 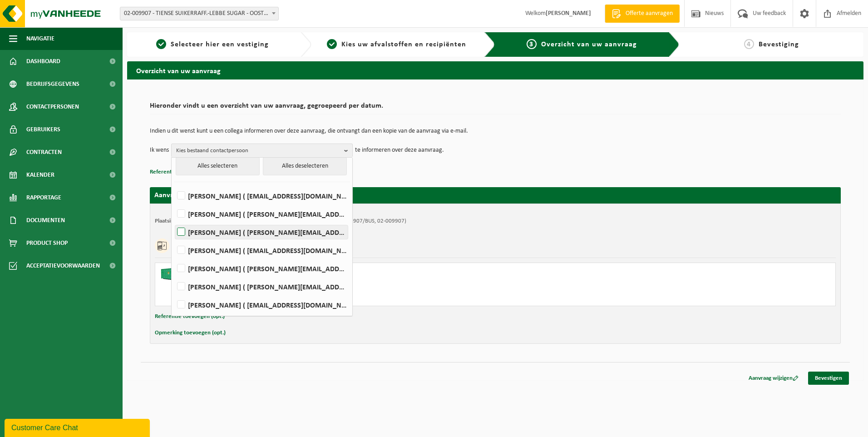 What do you see at coordinates (161, 44) in the screenshot?
I see `span: 1` at bounding box center [161, 44].